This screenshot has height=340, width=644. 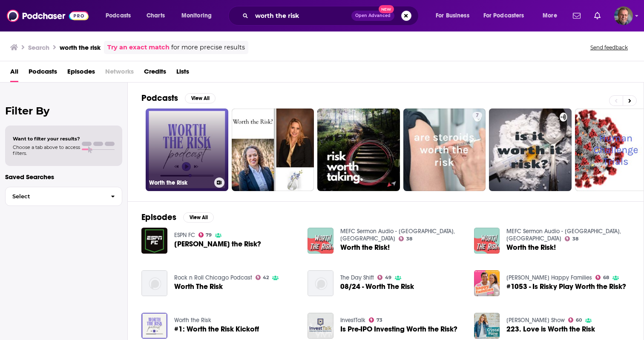 I want to click on h2: Episodes, so click(x=159, y=217).